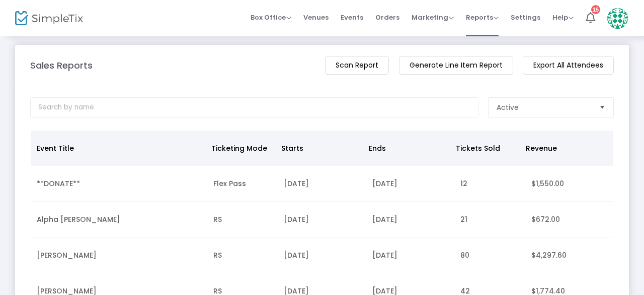 The width and height of the screenshot is (644, 295). I want to click on input: Search by name, so click(254, 107).